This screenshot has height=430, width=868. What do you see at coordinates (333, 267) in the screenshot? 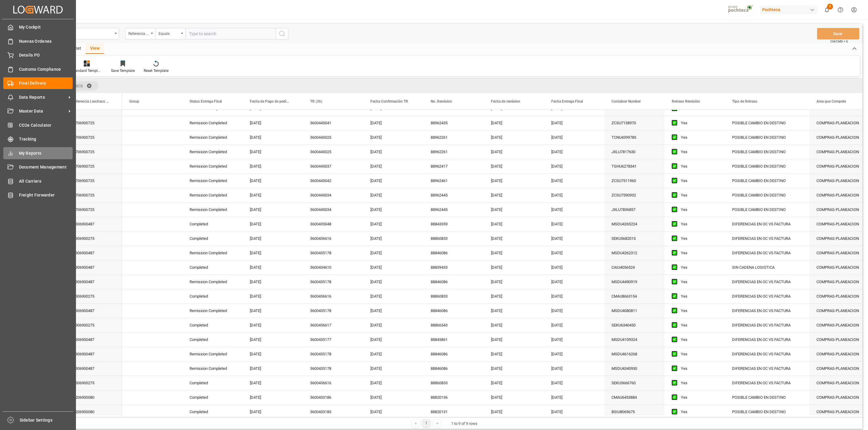
I see `div: 3600434610` at bounding box center [333, 267].